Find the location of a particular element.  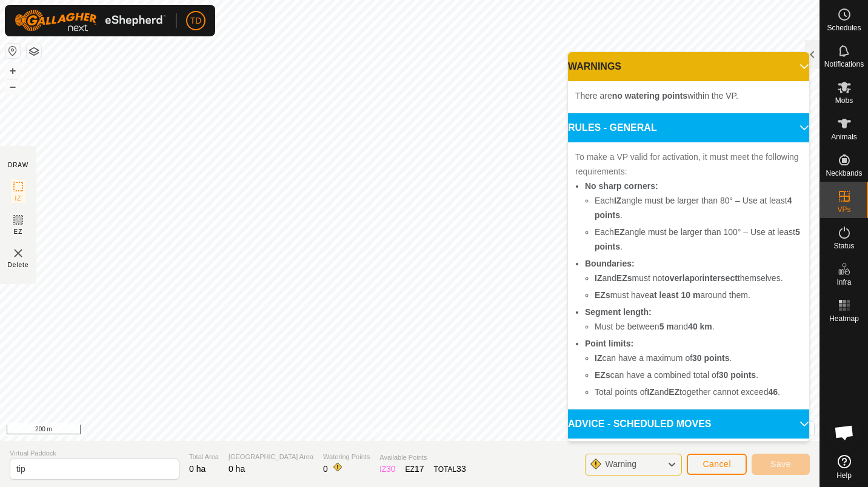

li: must have around them. is located at coordinates (698, 295).